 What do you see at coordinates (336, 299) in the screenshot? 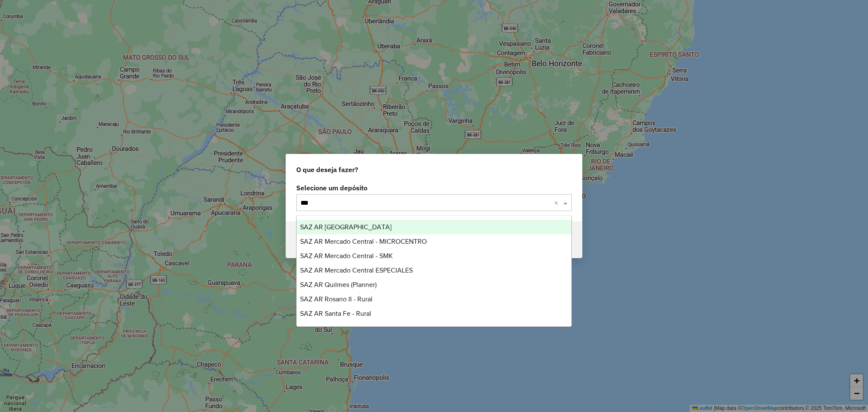
I see `span: SAZ AR Rosario II - Rural` at bounding box center [336, 299].